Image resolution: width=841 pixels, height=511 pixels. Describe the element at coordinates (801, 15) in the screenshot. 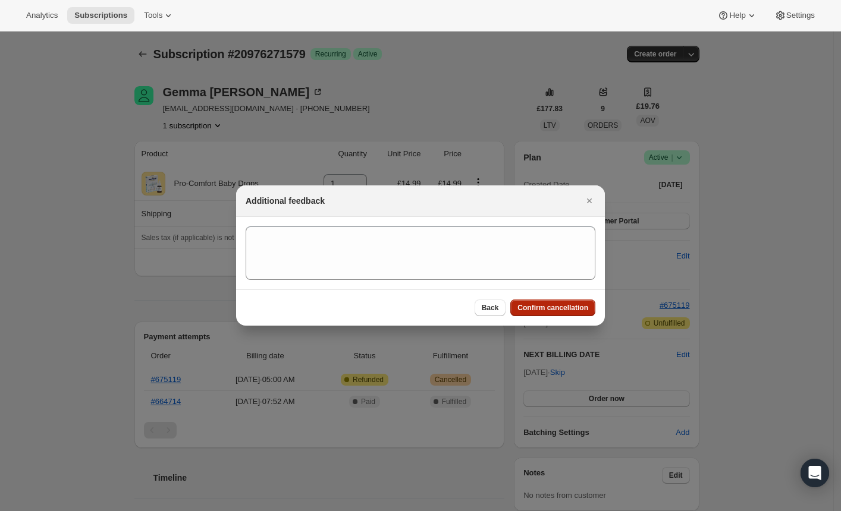

I see `span: Settings` at that location.